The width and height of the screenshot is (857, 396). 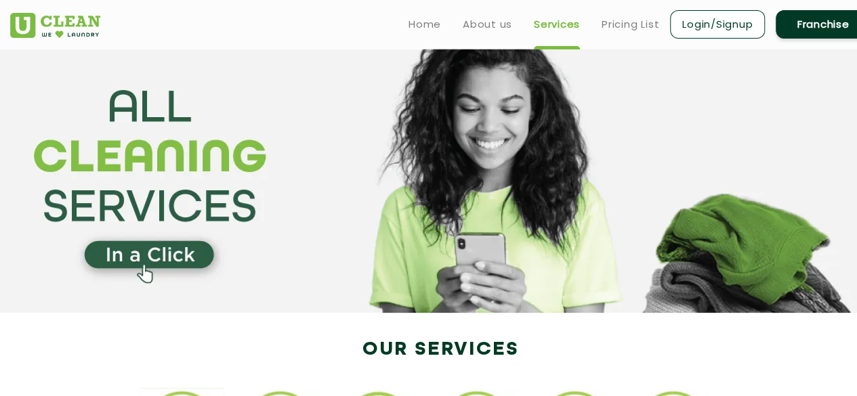 What do you see at coordinates (55, 25) in the screenshot?
I see `img: UClean Laundry and Dry Cleaning` at bounding box center [55, 25].